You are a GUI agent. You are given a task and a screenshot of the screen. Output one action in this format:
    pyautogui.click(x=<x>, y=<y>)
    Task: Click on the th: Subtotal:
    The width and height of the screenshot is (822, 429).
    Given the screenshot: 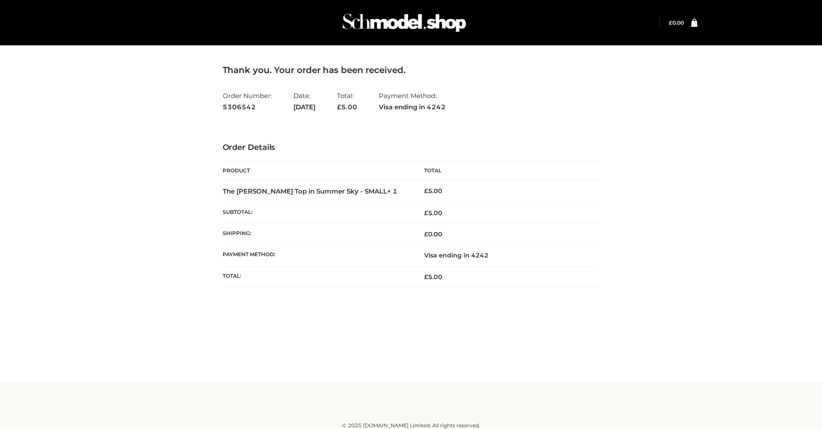 What is the action you would take?
    pyautogui.click(x=317, y=212)
    